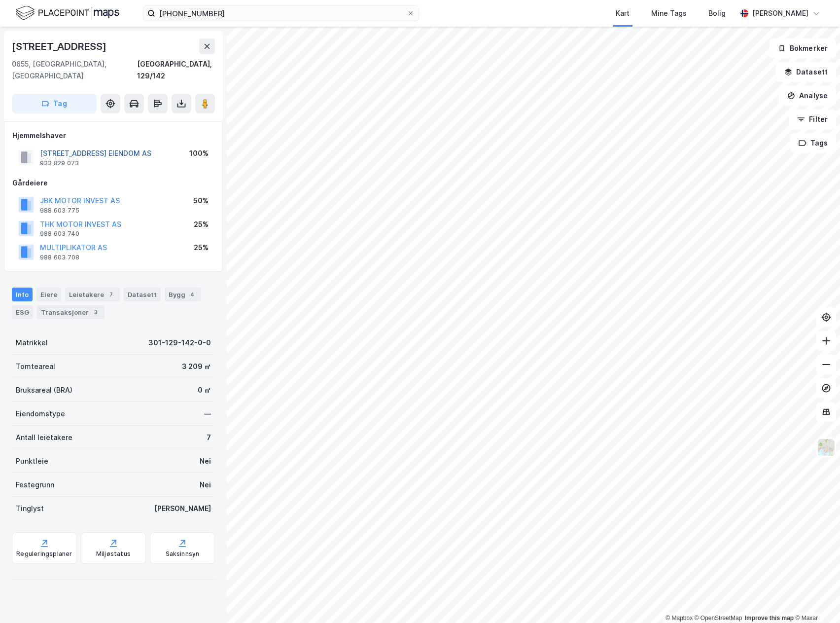 This screenshot has width=840, height=623. What do you see at coordinates (44, 438) in the screenshot?
I see `div: Antall leietakere` at bounding box center [44, 438].